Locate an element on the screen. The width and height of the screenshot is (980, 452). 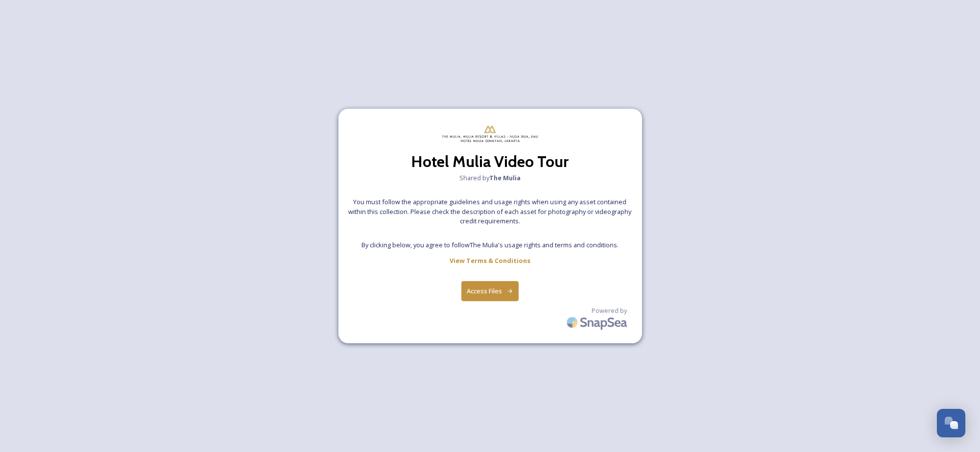
span: Shared by is located at coordinates (490, 178).